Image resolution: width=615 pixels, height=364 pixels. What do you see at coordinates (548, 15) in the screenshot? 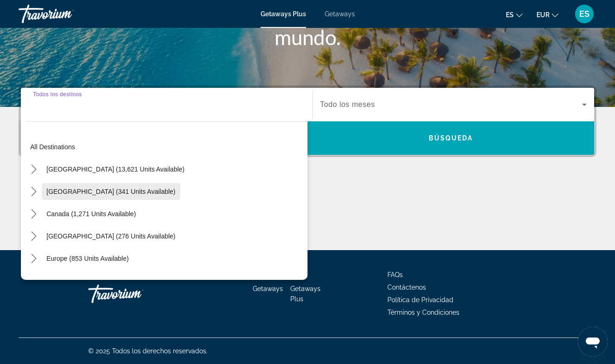
I see `button: Change currency` at bounding box center [548, 15].